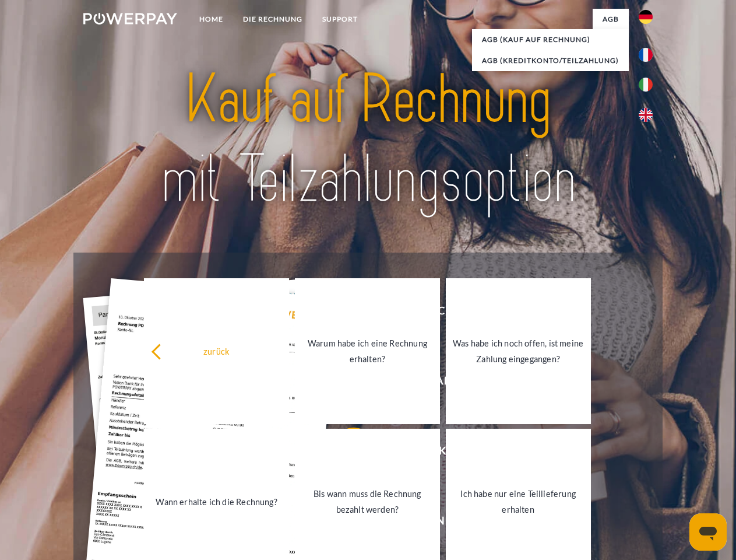  Describe the element at coordinates (216, 501) in the screenshot. I see `div: Wann erhalte ich die Rechnung?` at that location.